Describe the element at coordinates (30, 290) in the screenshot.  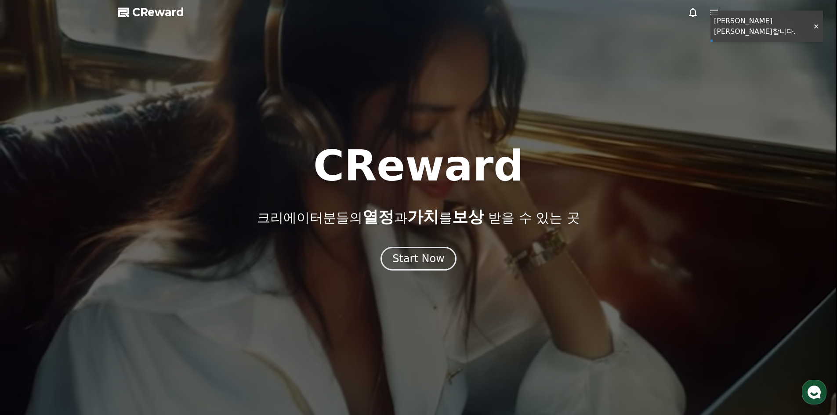
I see `a: 홈` at that location.